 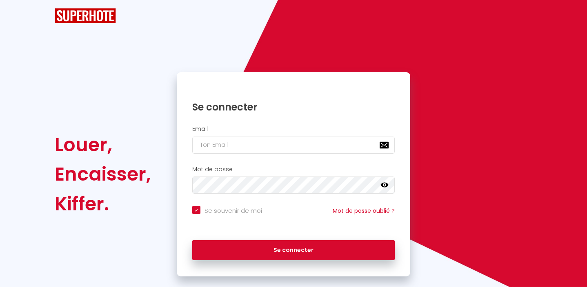 What do you see at coordinates (293, 169) in the screenshot?
I see `h2: Mot de passe` at bounding box center [293, 169].